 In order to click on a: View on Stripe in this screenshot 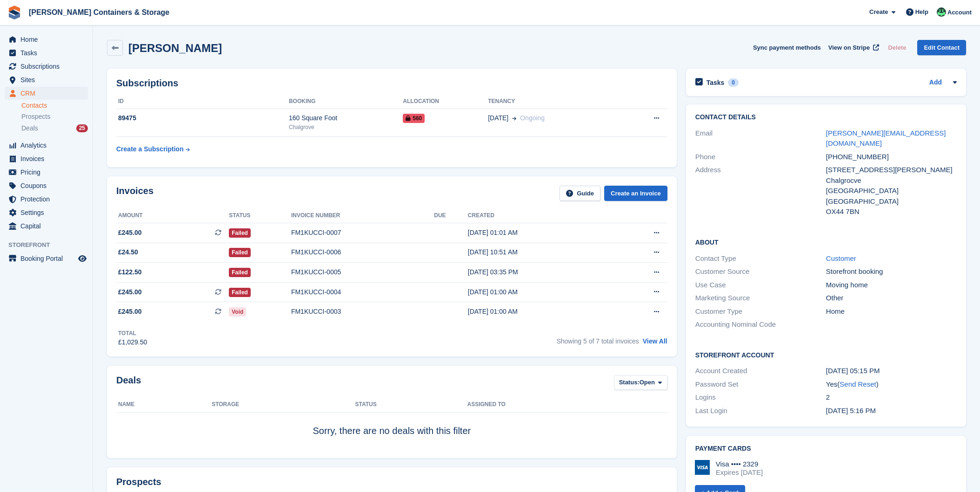, I will do `click(852, 48)`.